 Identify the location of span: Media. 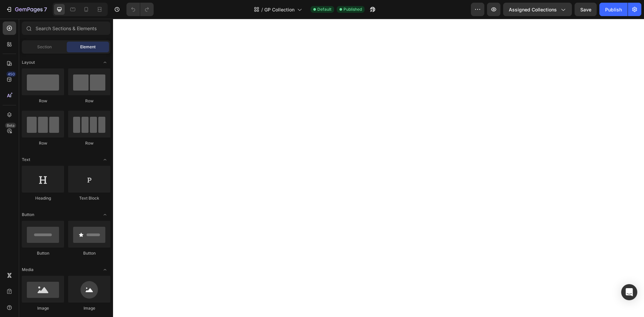
(28, 269).